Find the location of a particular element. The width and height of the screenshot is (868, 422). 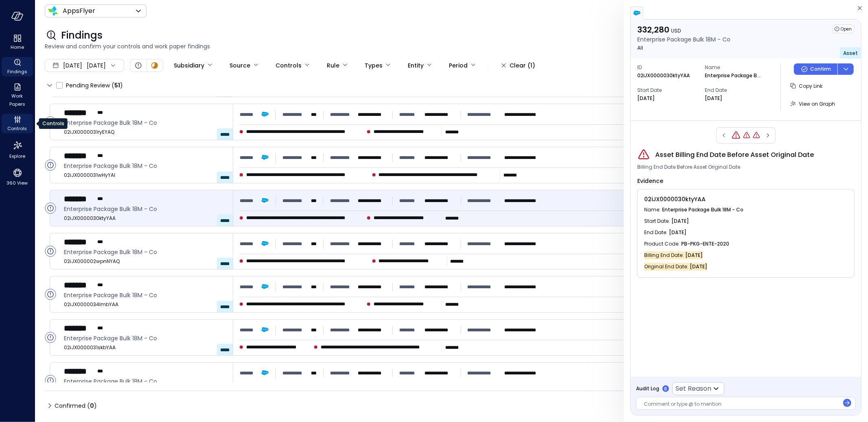

div: Rule is located at coordinates (333, 65).